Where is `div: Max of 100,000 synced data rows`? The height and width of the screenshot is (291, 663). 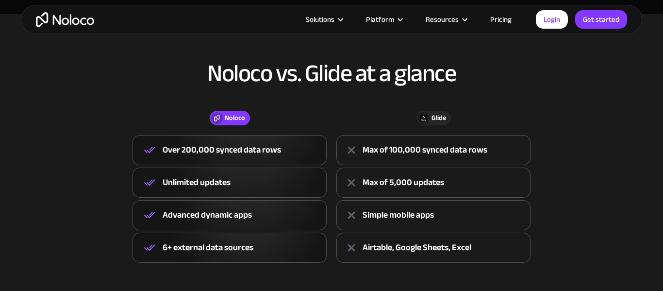 div: Max of 100,000 synced data rows is located at coordinates (425, 150).